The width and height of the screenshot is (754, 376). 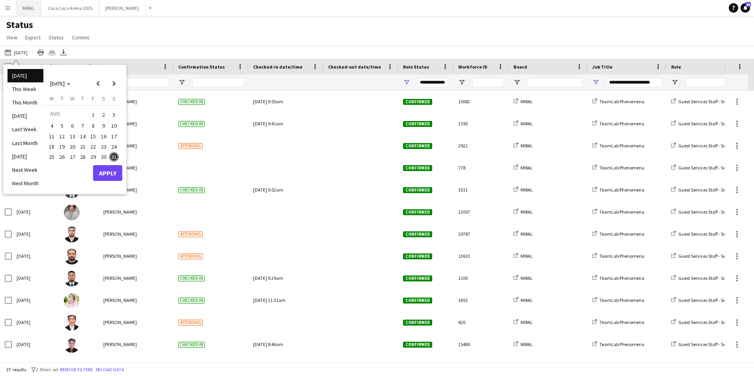 I want to click on span: 11, so click(x=52, y=136).